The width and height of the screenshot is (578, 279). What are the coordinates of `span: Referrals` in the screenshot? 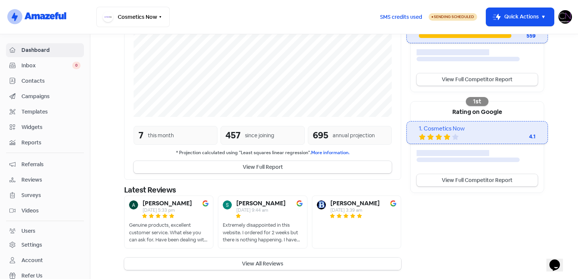 It's located at (51, 164).